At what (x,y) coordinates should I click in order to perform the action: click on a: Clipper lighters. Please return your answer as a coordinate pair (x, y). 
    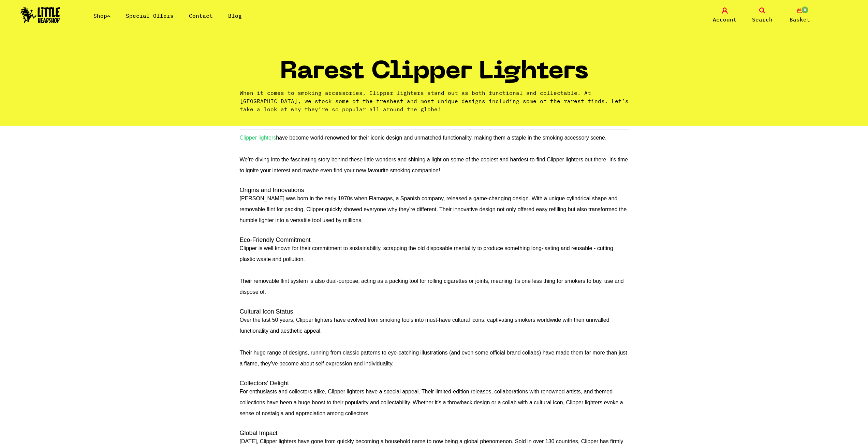
    Looking at the image, I should click on (258, 137).